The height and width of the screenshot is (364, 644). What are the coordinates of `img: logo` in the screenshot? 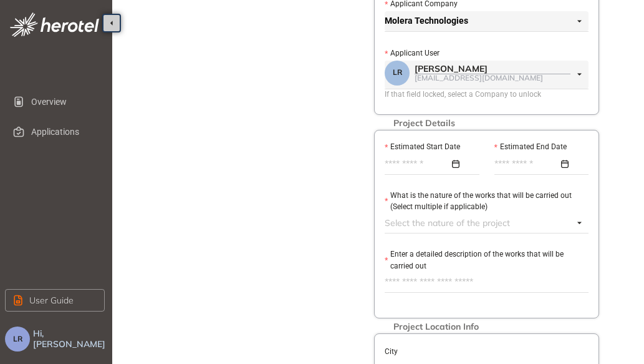 It's located at (54, 24).